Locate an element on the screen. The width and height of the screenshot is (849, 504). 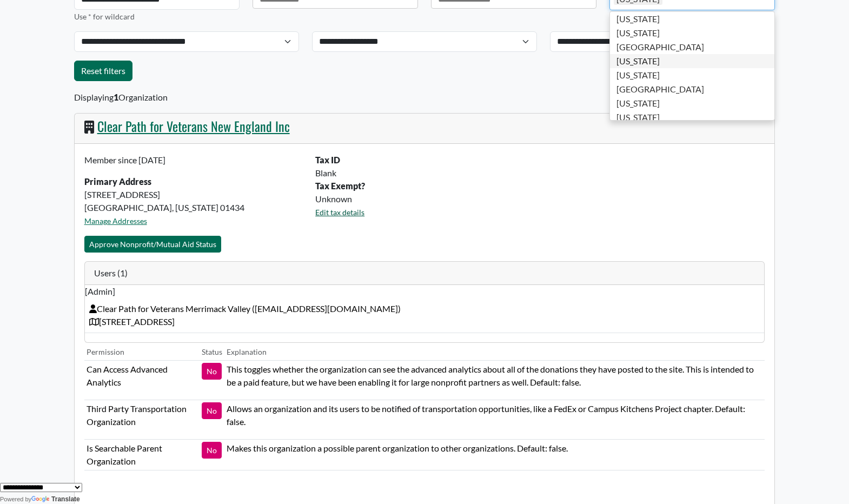
b: 1 is located at coordinates (116, 97).